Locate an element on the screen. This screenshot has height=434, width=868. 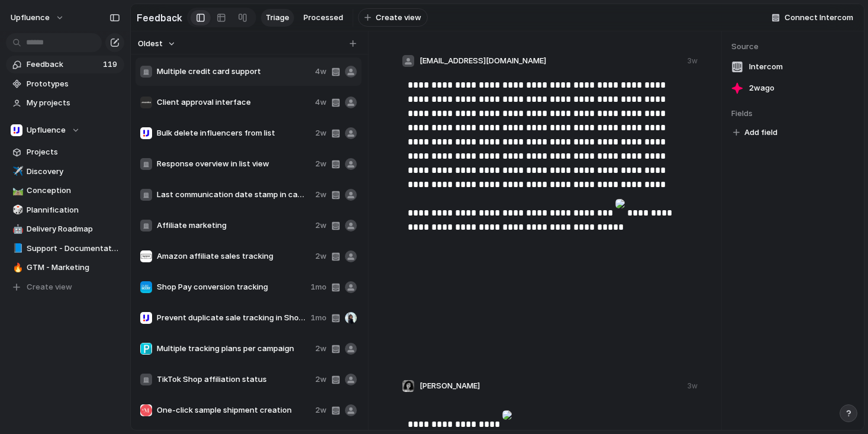
div: 📘Support - Documentation is located at coordinates (65, 248).